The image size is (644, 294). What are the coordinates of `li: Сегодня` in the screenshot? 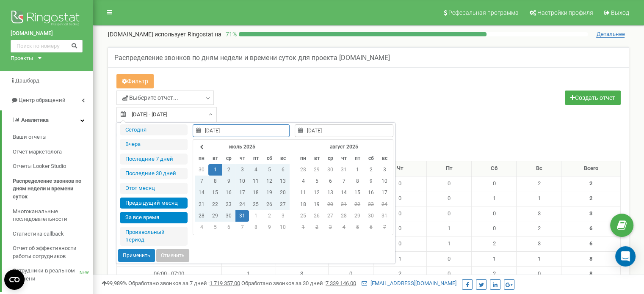 It's located at (154, 130).